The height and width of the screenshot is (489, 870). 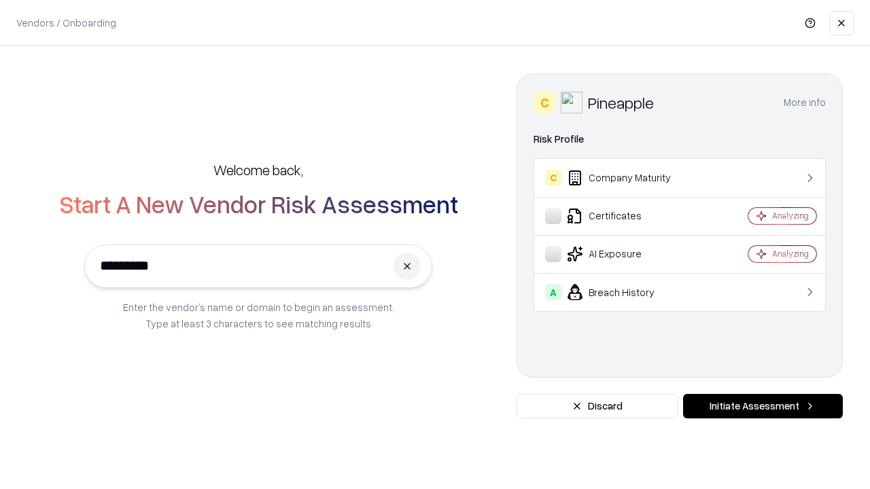 What do you see at coordinates (626, 292) in the screenshot?
I see `div: Breach History` at bounding box center [626, 292].